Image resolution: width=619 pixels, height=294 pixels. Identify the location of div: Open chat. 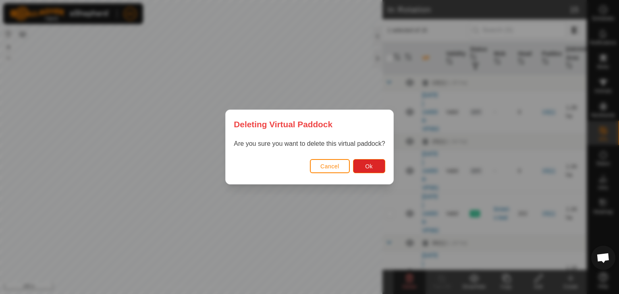
(603, 258).